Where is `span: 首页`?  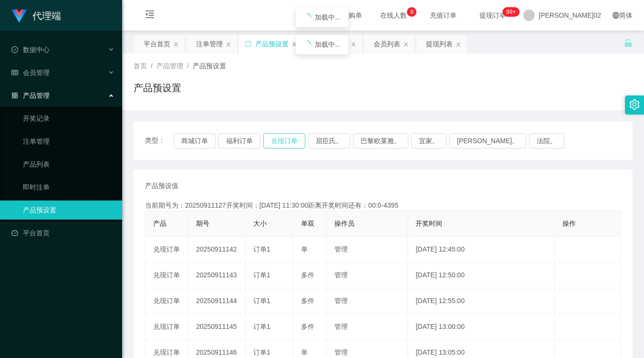
span: 首页 is located at coordinates (140, 66).